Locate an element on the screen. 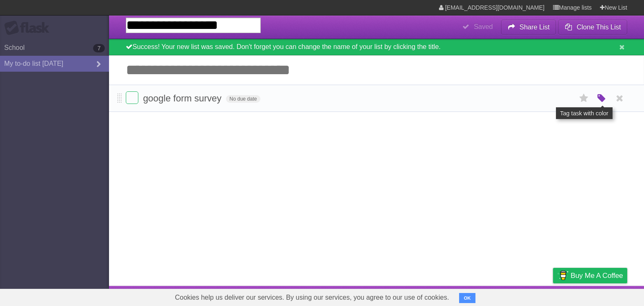  span: Cookies help us deliver our services. By using our services, you agree to our use of cookies. is located at coordinates (312, 298).